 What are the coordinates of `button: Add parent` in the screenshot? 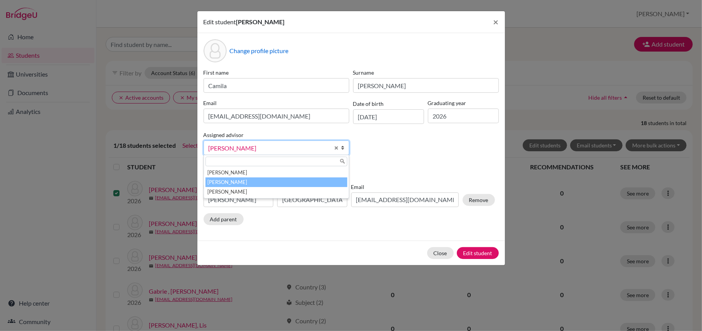 It's located at (224, 219).